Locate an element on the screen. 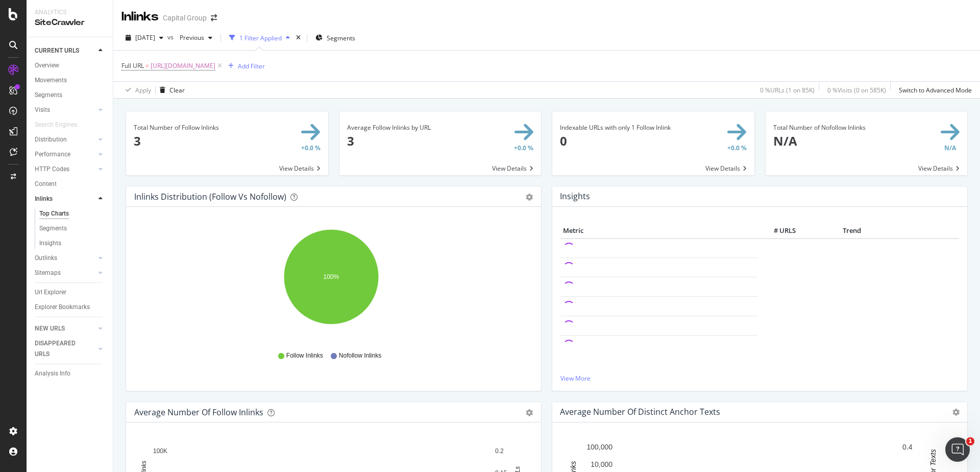 This screenshot has height=472, width=980. div: times is located at coordinates (298, 38).